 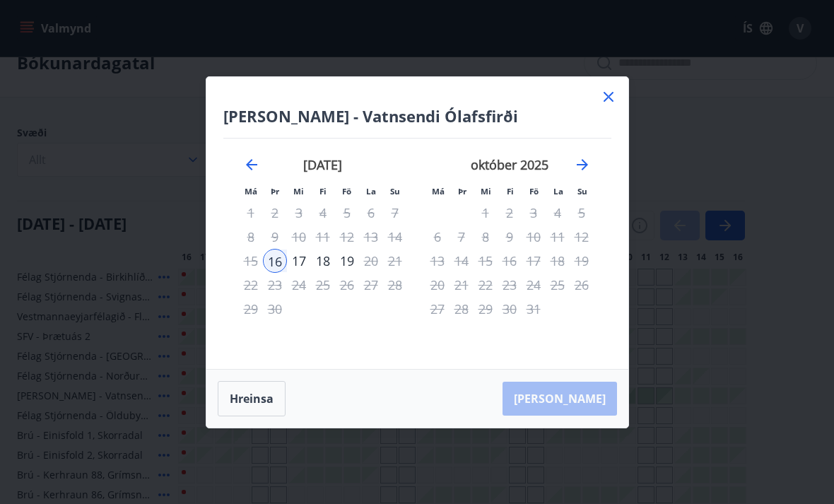 I want to click on td: Not available. mánudagur, 20. október 2025, so click(x=438, y=285).